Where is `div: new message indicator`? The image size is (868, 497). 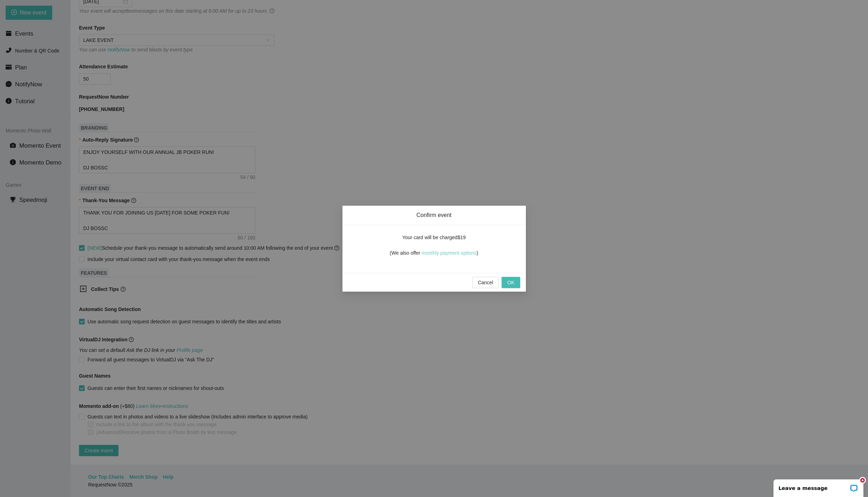 div: new message indicator is located at coordinates (93, 5).